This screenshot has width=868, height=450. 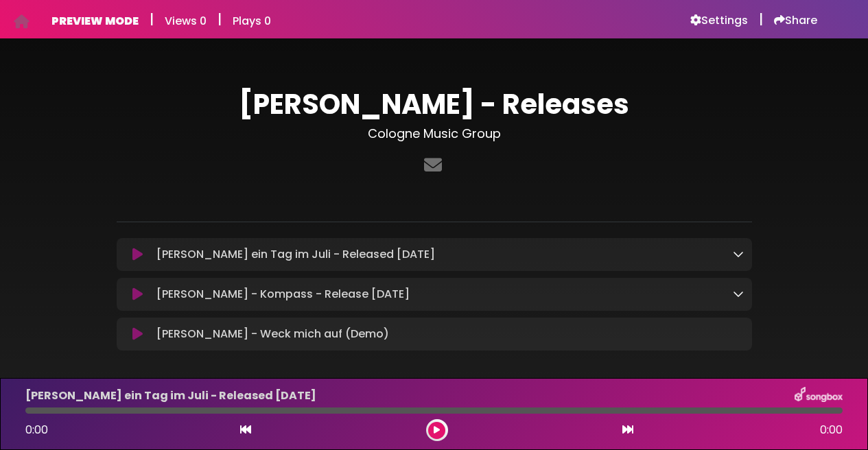 What do you see at coordinates (796, 20) in the screenshot?
I see `h6: Share` at bounding box center [796, 20].